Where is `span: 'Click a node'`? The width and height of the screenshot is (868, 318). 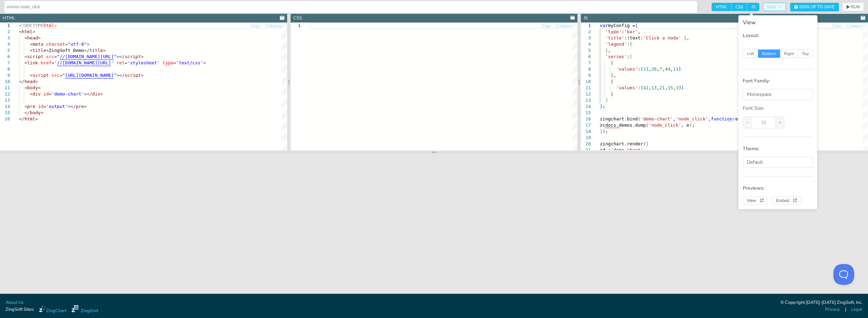 span: 'Click a node' is located at coordinates (663, 37).